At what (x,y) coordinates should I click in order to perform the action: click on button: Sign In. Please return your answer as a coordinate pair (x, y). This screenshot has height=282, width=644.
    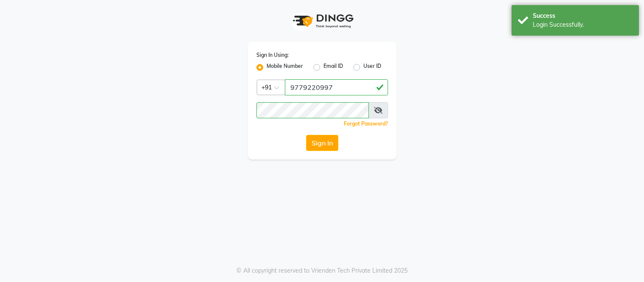
    Looking at the image, I should click on (322, 143).